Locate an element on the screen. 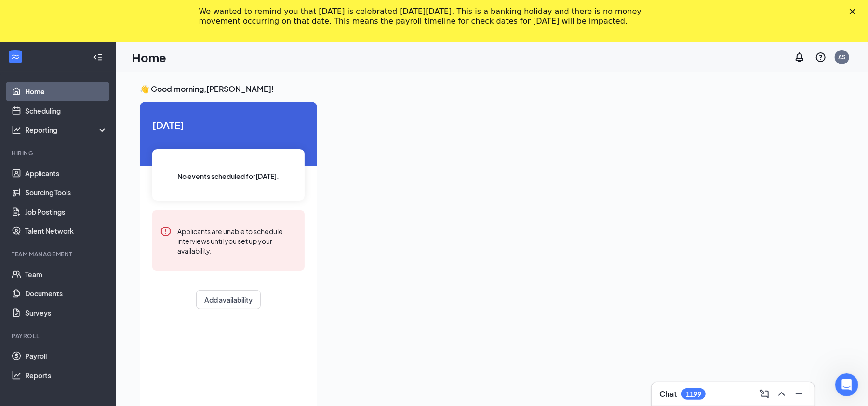 This screenshot has width=868, height=406. a: Scheduling is located at coordinates (66, 111).